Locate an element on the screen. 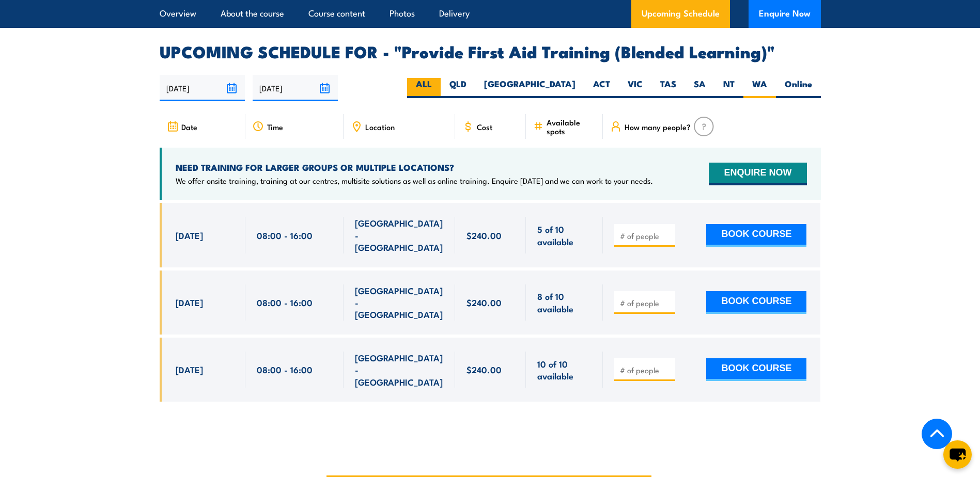 The height and width of the screenshot is (477, 980). span: How many people? is located at coordinates (657, 126).